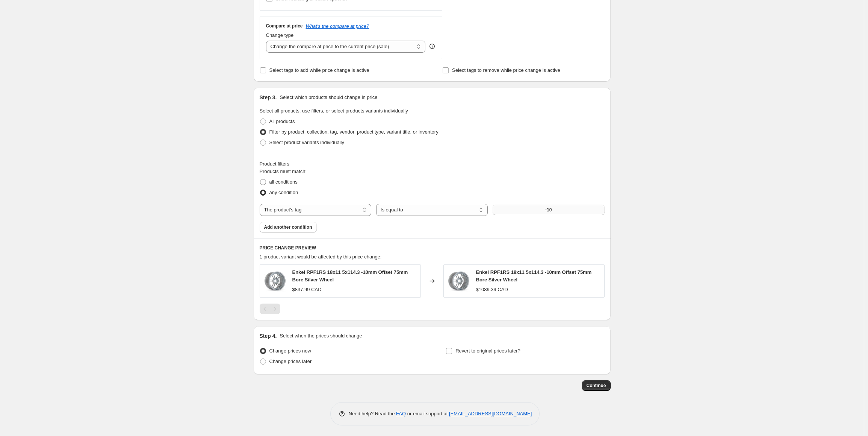  What do you see at coordinates (280, 35) in the screenshot?
I see `span: Change type` at bounding box center [280, 35].